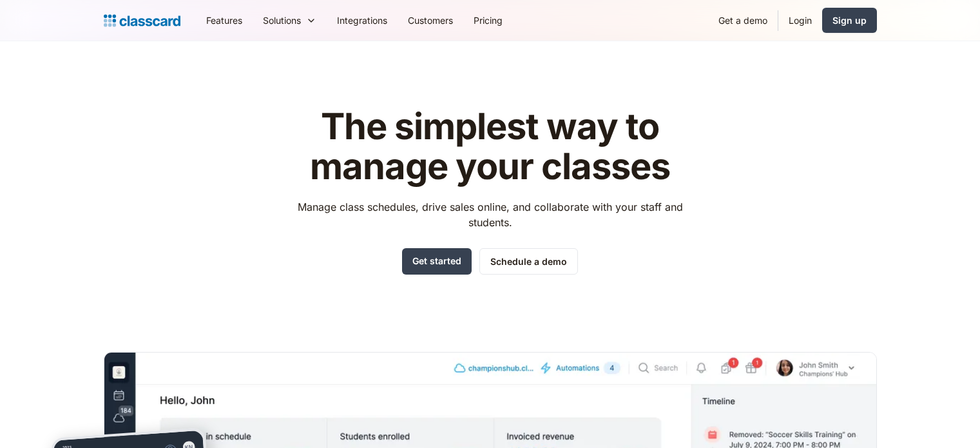 The width and height of the screenshot is (980, 448). Describe the element at coordinates (528, 261) in the screenshot. I see `a: Schedule a demo` at that location.